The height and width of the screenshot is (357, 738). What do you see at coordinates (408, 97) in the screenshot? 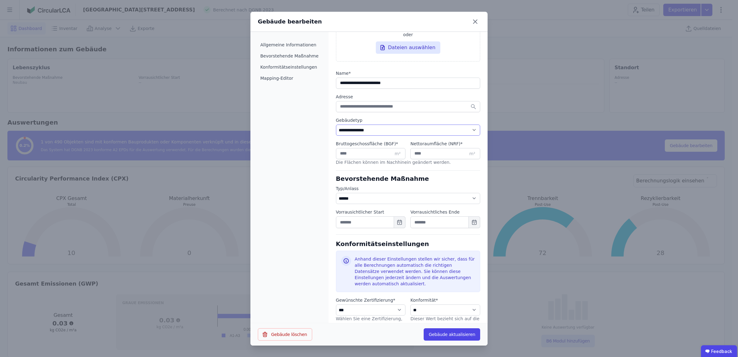
I see `label: Adresse` at bounding box center [408, 97].